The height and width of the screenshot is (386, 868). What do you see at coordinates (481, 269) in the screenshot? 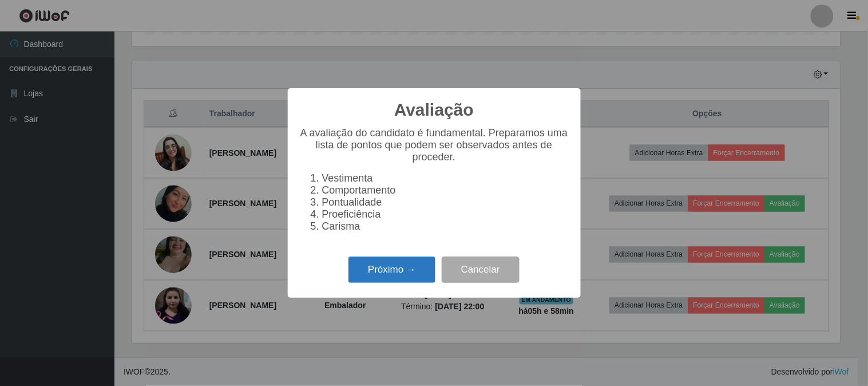
I see `button: Cancelar` at bounding box center [481, 269].